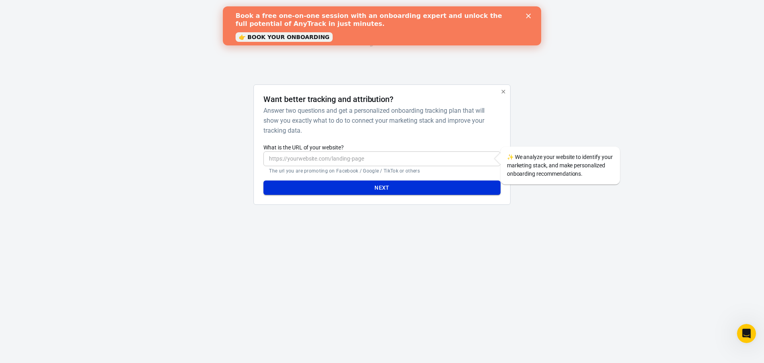 Image resolution: width=764 pixels, height=363 pixels. What do you see at coordinates (146, 13) in the screenshot?
I see `b: Book a free one-on-one session with an onboarding expert and unlock the full potential of AnyTrac...` at bounding box center [146, 13].